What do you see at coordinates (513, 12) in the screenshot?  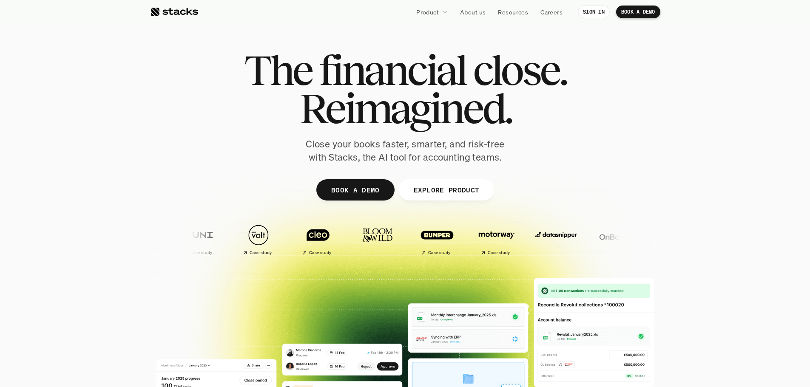 I see `a: Resources` at bounding box center [513, 12].